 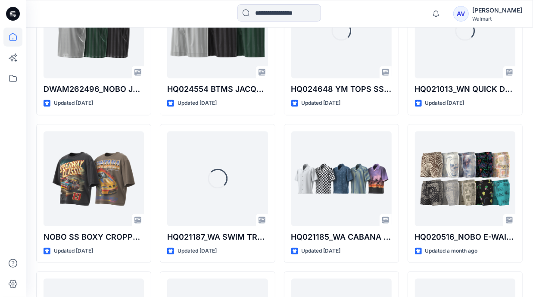 I want to click on p: HQ020516_NOBO E-WAIST SWIM TRUNK, so click(x=465, y=238).